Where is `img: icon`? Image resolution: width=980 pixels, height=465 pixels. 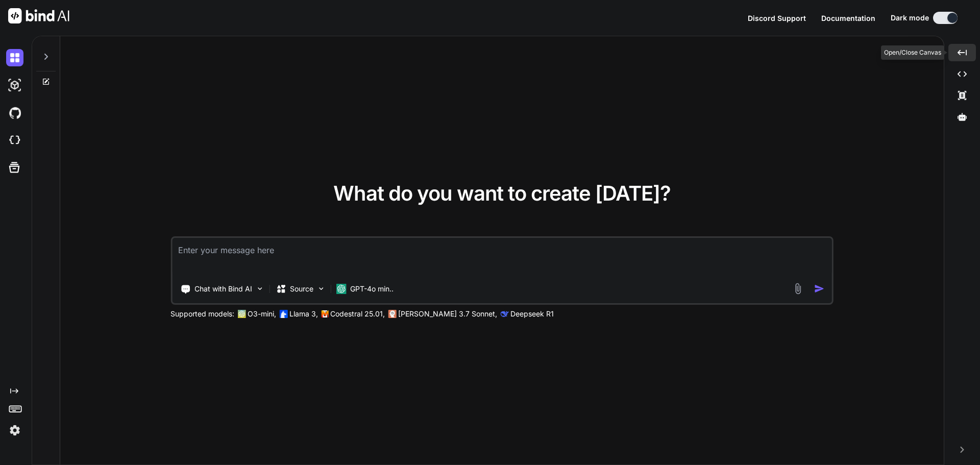
img: icon is located at coordinates (819, 288).